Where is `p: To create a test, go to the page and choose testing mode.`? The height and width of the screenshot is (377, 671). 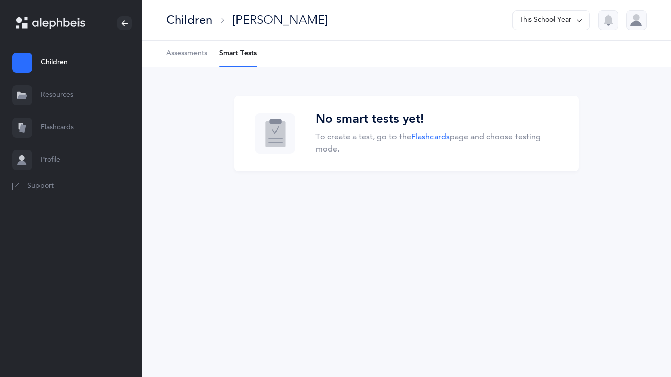 p: To create a test, go to the page and choose testing mode. is located at coordinates (437, 143).